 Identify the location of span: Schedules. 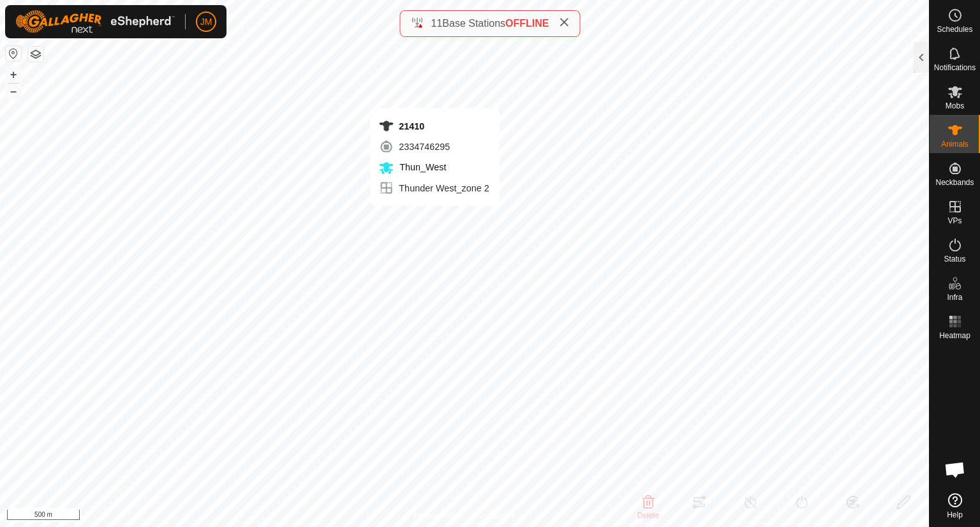
(954, 29).